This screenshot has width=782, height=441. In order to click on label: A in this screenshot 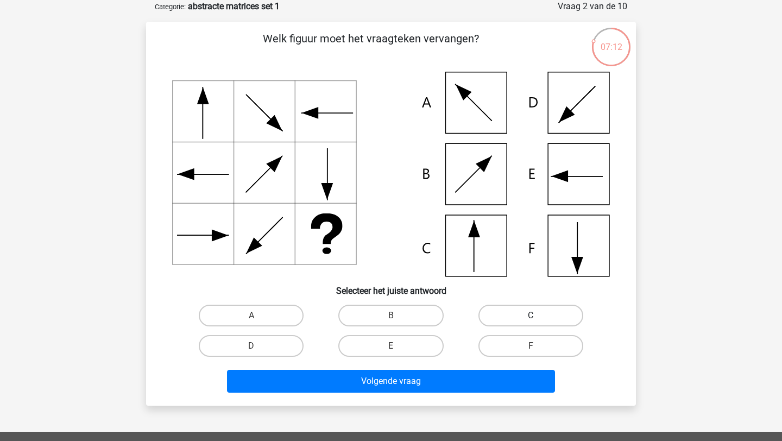, I will do `click(251, 315)`.